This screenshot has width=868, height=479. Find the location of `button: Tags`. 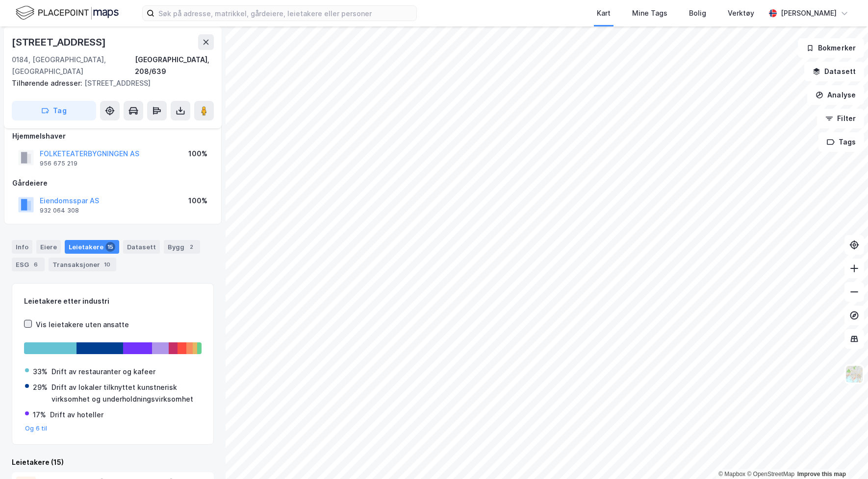

button: Tags is located at coordinates (841, 142).